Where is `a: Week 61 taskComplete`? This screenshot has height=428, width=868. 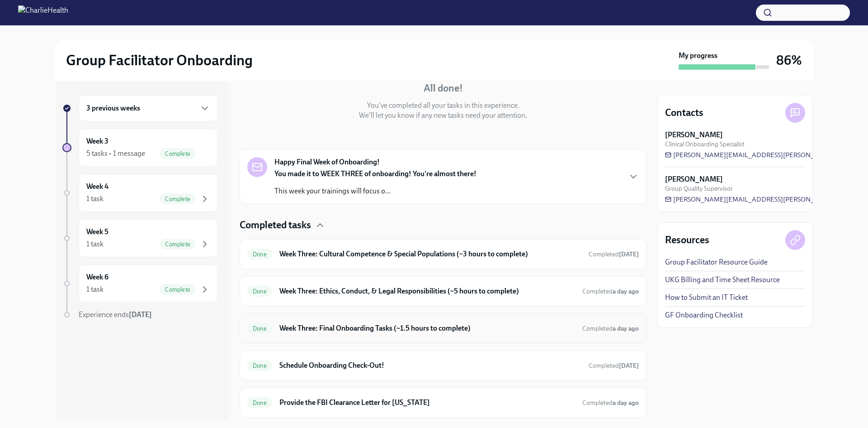 a: Week 61 taskComplete is located at coordinates (140, 284).